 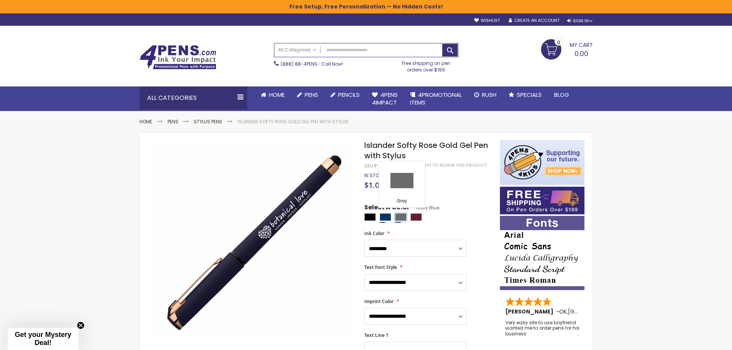 I want to click on span: Get your Mystery Deal!, so click(x=43, y=338).